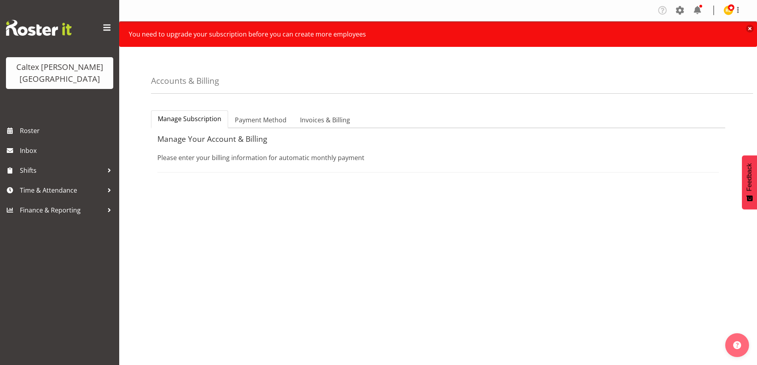 Image resolution: width=757 pixels, height=365 pixels. Describe the element at coordinates (68, 151) in the screenshot. I see `span: Inbox` at that location.